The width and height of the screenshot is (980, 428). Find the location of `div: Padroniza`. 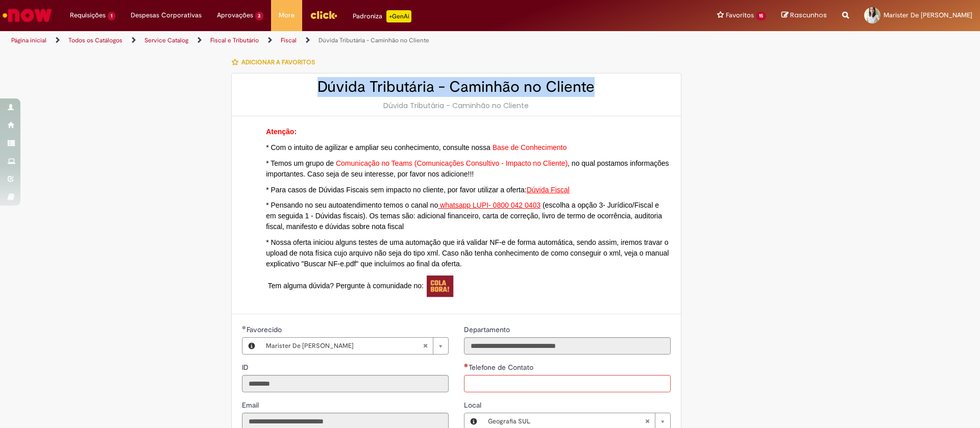

div: Padroniza is located at coordinates (382, 17).